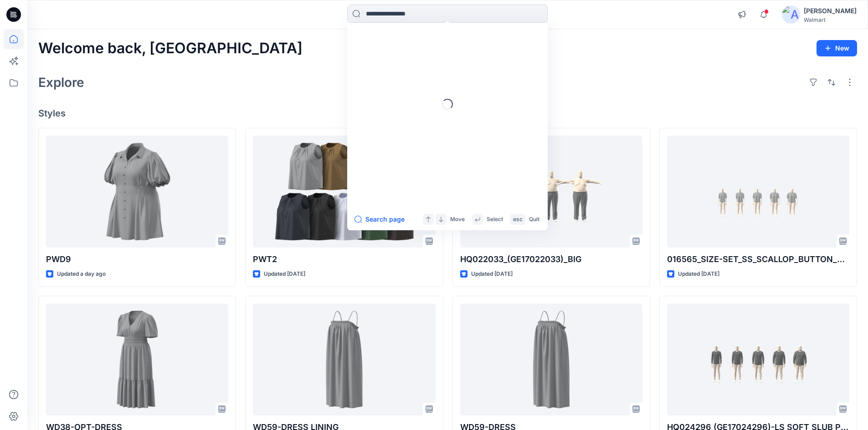  I want to click on a: PWD9, so click(137, 192).